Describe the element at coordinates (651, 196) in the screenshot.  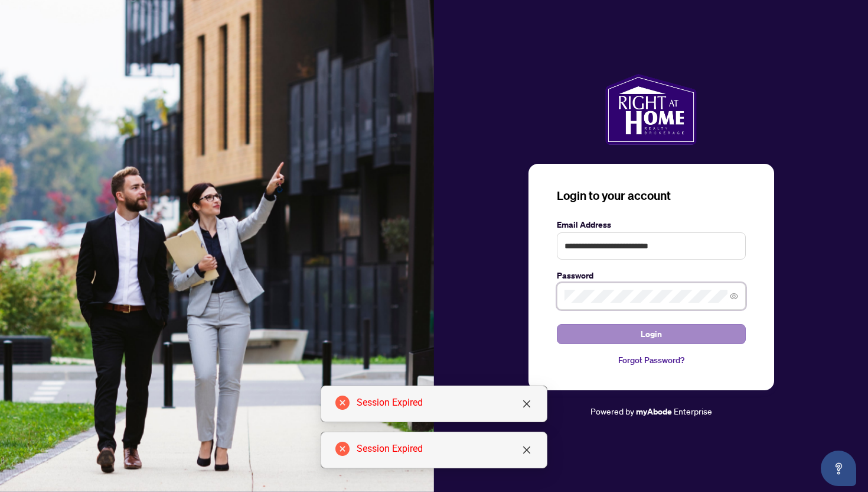
I see `h3: Login to your account` at that location.